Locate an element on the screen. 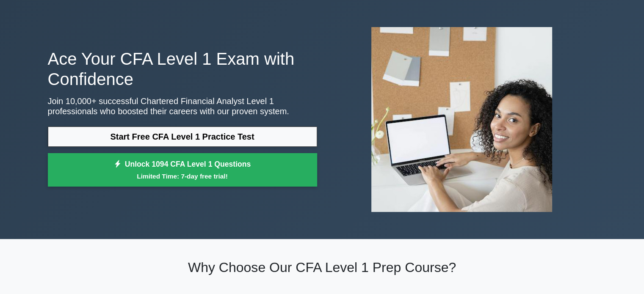 The height and width of the screenshot is (294, 644). a: Unlock 1094 CFA Level 1 QuestionsLimited Time: 7-day free trial! is located at coordinates (182, 170).